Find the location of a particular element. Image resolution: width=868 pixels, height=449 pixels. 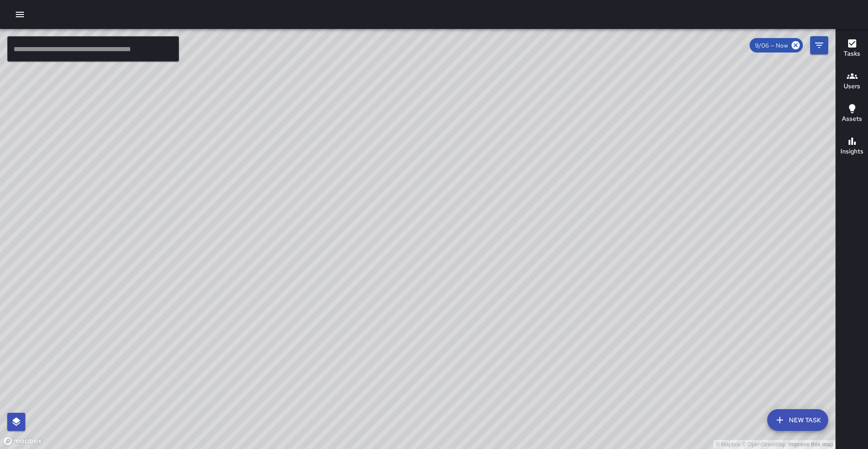

h6: Assets is located at coordinates (852, 119).